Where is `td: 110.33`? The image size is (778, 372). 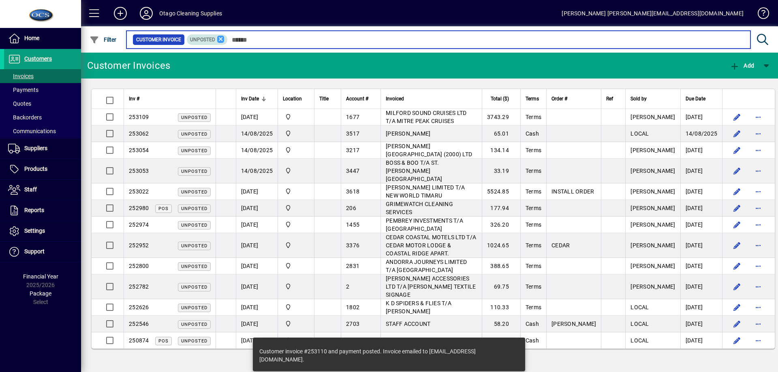 td: 110.33 is located at coordinates (501, 307).